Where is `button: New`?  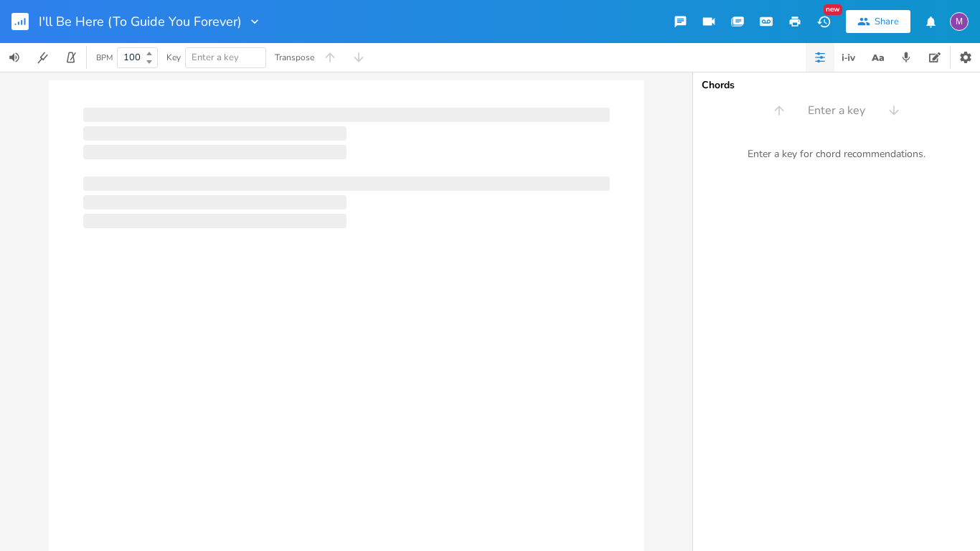
button: New is located at coordinates (824, 21).